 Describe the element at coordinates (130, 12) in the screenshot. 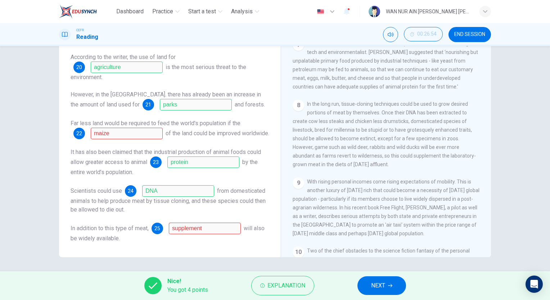

I see `button: Dashboard` at that location.